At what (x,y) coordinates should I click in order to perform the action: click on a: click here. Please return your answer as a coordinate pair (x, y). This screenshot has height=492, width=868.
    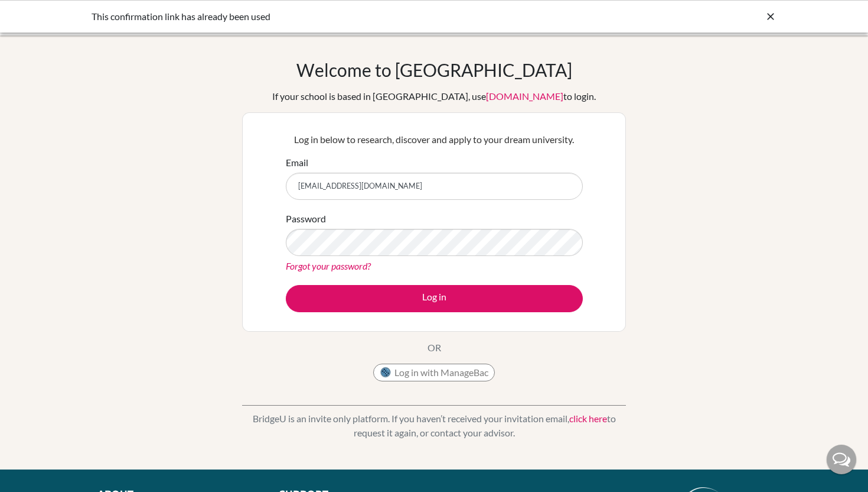
    Looking at the image, I should click on (588, 418).